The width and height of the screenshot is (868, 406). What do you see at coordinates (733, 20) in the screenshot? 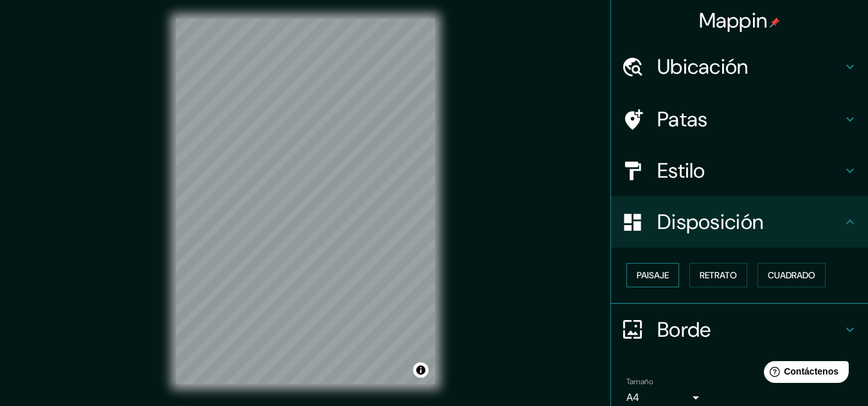
I see `font: Mappin` at bounding box center [733, 20].